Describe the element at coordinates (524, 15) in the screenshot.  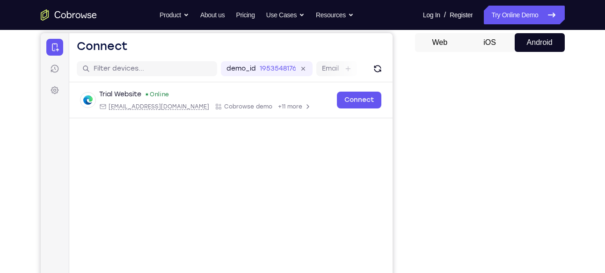
I see `a: Try Online Demo` at that location.